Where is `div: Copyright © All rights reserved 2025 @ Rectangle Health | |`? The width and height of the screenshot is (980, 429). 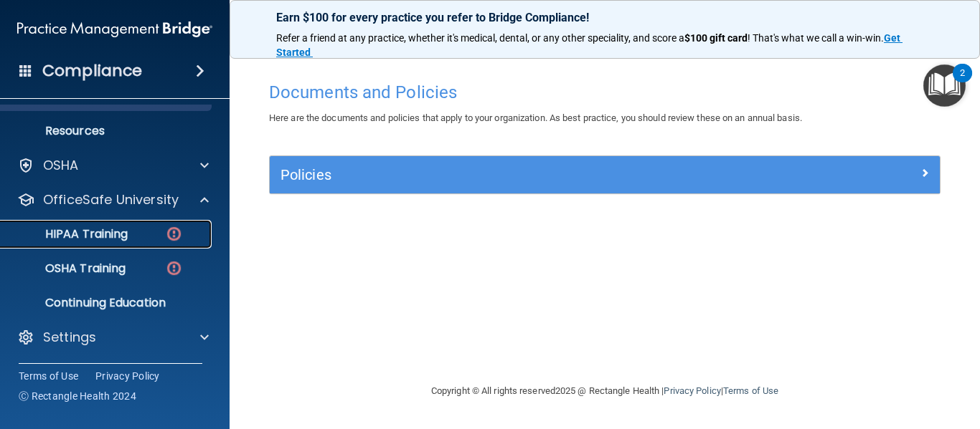
div: Copyright © All rights reserved 2025 @ Rectangle Health | | is located at coordinates (604, 391).